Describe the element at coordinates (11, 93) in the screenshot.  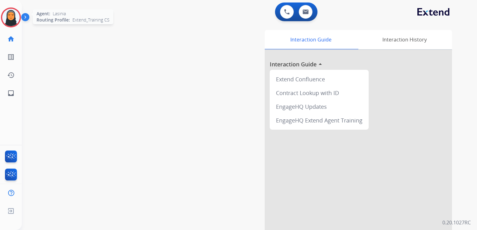
I see `mat-icon: inbox` at that location.